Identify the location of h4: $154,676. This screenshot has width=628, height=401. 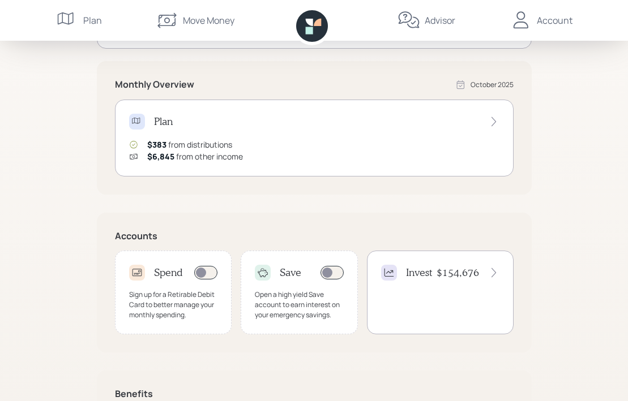
(458, 273).